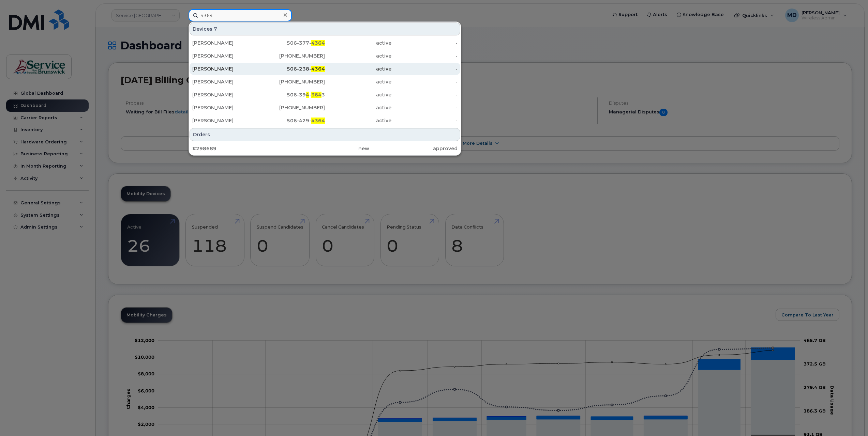 This screenshot has width=868, height=436. I want to click on div: 506-238-, so click(292, 69).